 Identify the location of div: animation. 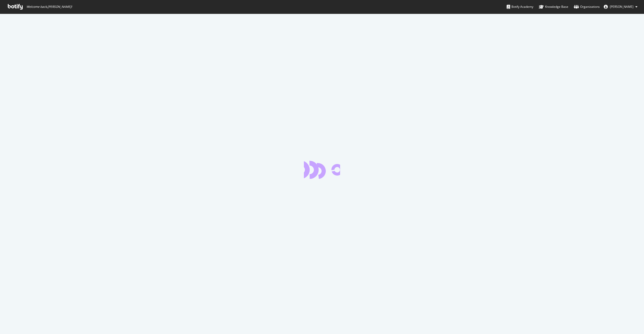
(322, 170).